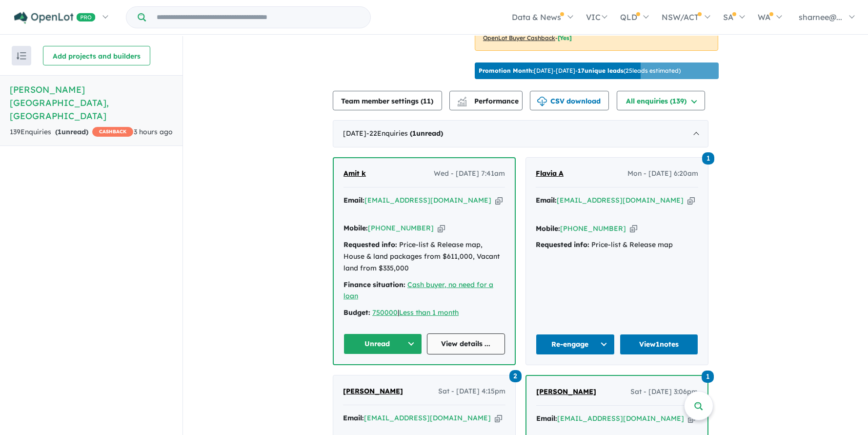  What do you see at coordinates (418, 290) in the screenshot?
I see `u: Cash buyer, no need for a loan` at bounding box center [418, 290].